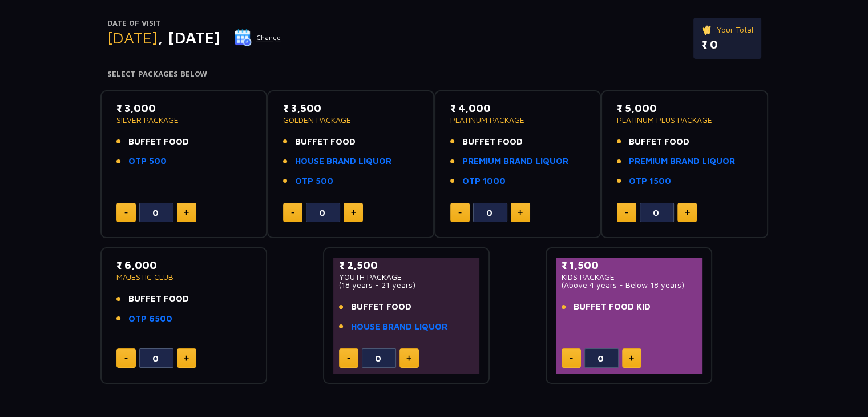  I want to click on h4: Select Packages Below, so click(434, 75).